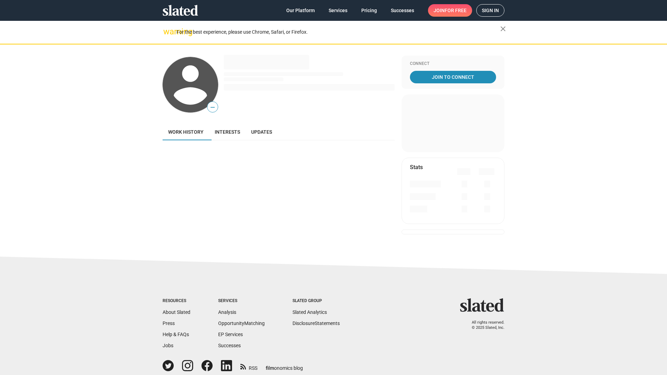 Image resolution: width=667 pixels, height=375 pixels. What do you see at coordinates (230, 335) in the screenshot?
I see `a: EP Services` at bounding box center [230, 335].